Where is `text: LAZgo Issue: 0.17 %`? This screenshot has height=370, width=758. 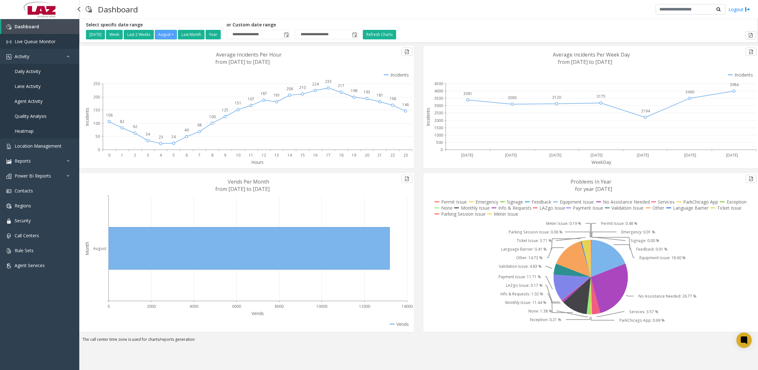 text: LAZgo Issue: 0.17 % is located at coordinates (524, 285).